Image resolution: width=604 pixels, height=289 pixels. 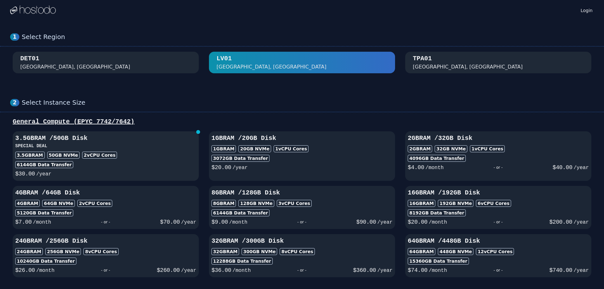 I want to click on span: $ 740.00, so click(x=561, y=270).